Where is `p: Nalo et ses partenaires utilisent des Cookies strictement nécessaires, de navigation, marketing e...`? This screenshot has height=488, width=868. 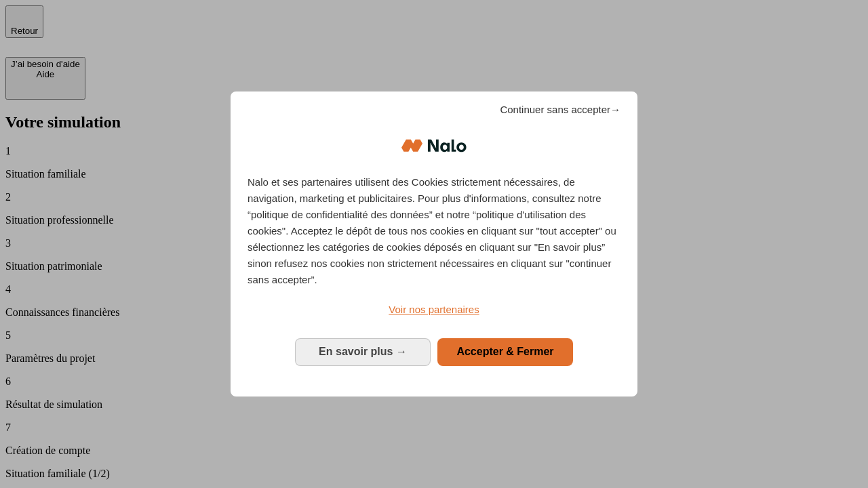 p: Nalo et ses partenaires utilisent des Cookies strictement nécessaires, de navigation, marketing e... is located at coordinates (434, 231).